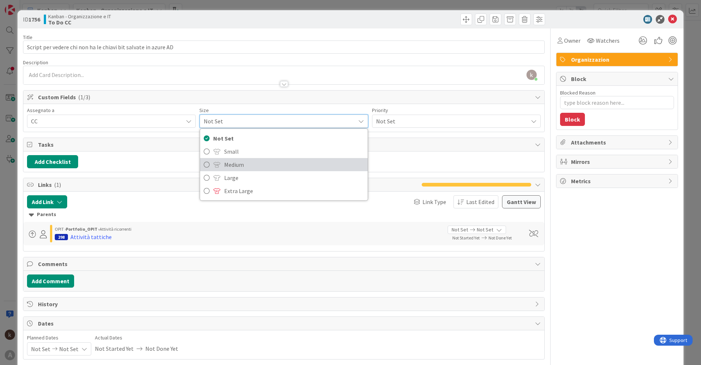 The width and height of the screenshot is (701, 365). What do you see at coordinates (91, 237) in the screenshot?
I see `div: Attività tattiche` at bounding box center [91, 237].